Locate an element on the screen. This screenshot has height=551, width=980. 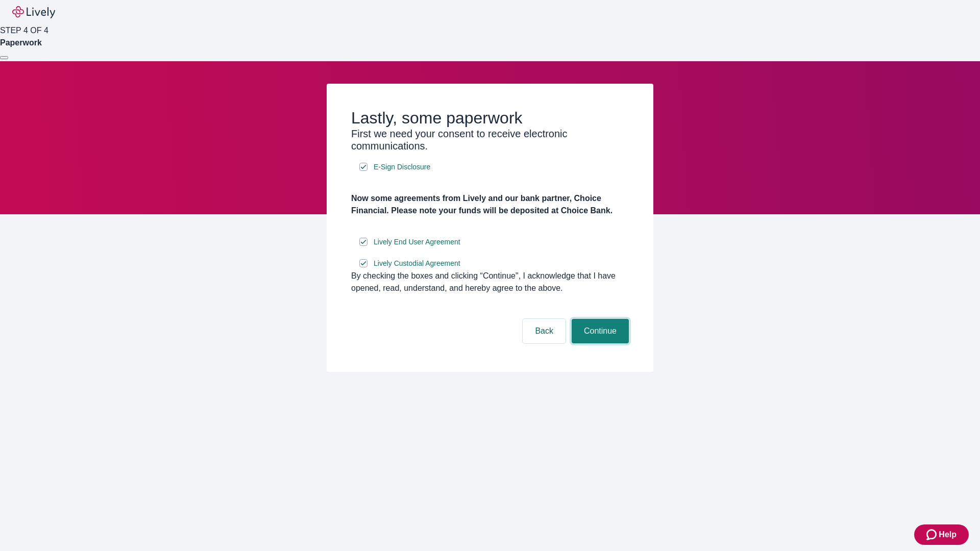
h3: First we need your consent to receive electronic communications. is located at coordinates (490, 139).